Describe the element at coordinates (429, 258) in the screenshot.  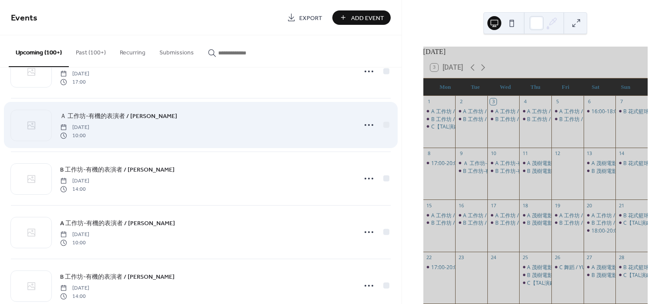
I see `div: 22` at that location.